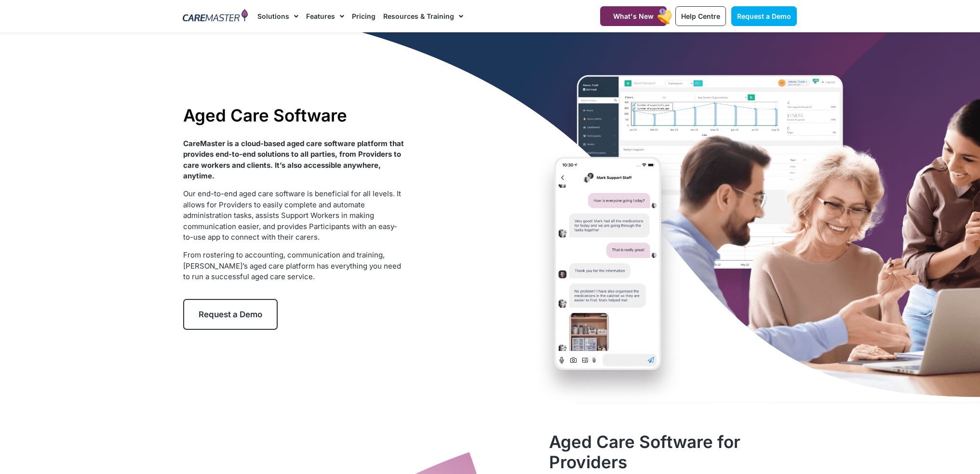 The image size is (980, 474). I want to click on a: What's New, so click(633, 16).